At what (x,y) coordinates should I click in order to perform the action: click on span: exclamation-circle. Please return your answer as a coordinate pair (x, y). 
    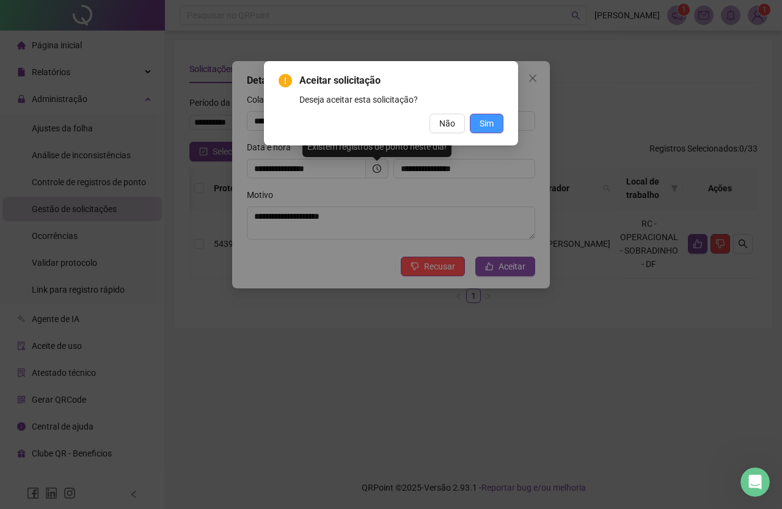
    Looking at the image, I should click on (285, 81).